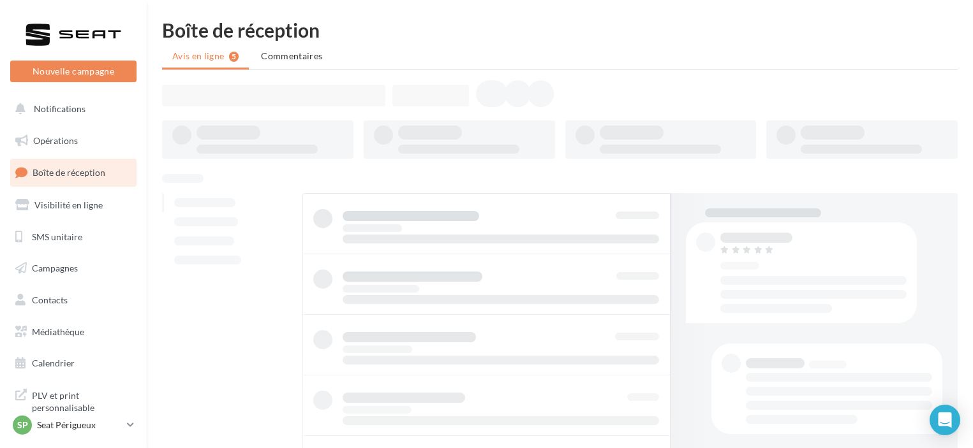  Describe the element at coordinates (73, 364) in the screenshot. I see `a: Calendrier` at that location.